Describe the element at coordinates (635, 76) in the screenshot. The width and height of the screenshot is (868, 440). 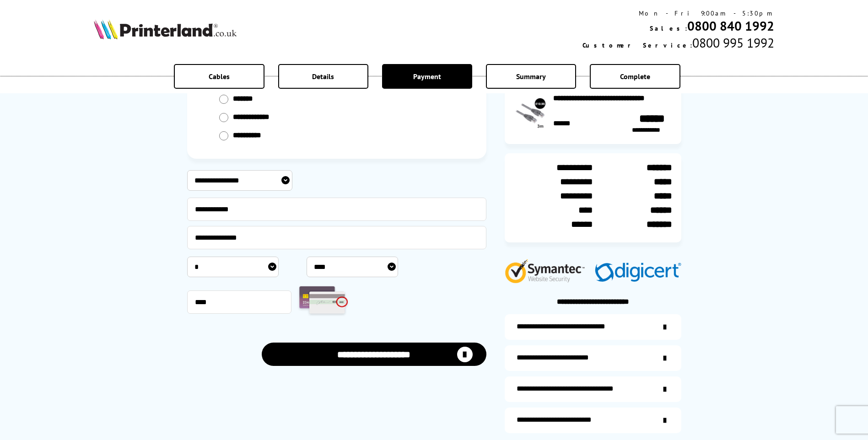
I see `span: Complete` at that location.